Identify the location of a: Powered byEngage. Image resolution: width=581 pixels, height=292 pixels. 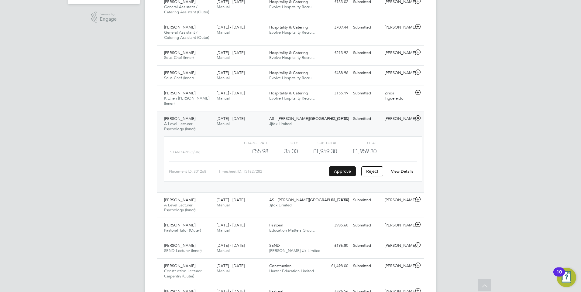
(104, 17).